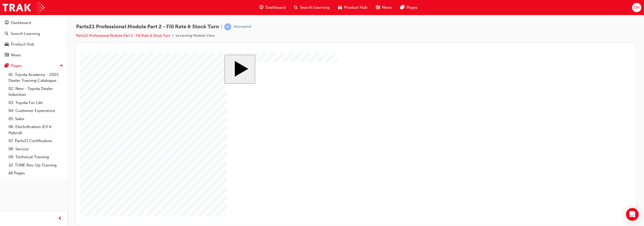 The height and width of the screenshot is (226, 644). What do you see at coordinates (312, 8) in the screenshot?
I see `a: search-iconSearch Learning` at bounding box center [312, 8].